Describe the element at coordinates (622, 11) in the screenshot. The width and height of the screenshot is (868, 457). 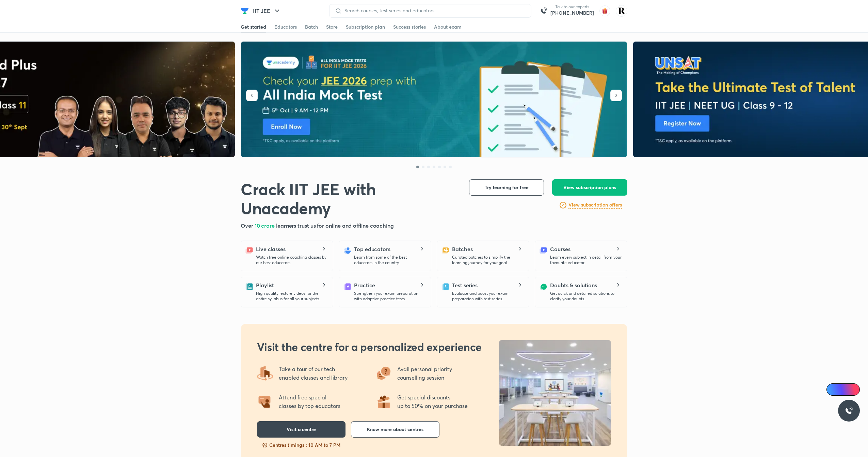
I see `img: Rakhi Sharma` at that location.